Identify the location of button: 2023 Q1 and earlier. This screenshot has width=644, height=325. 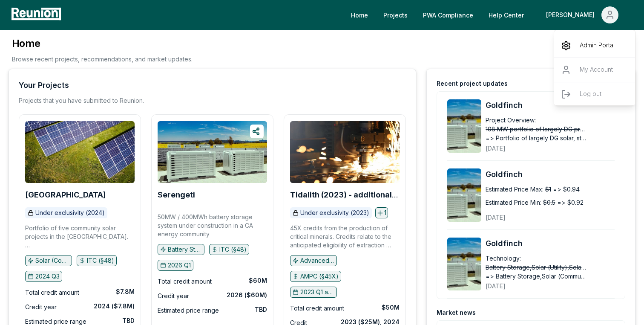
(313, 292).